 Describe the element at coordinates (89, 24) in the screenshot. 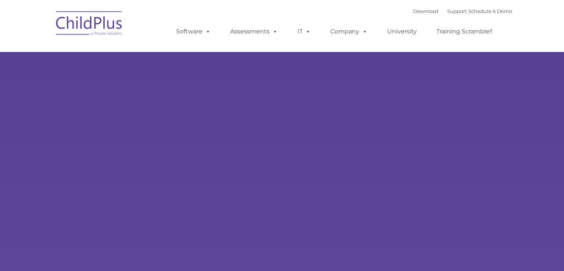

I see `img: ChildPlus by Procare Solutions` at that location.